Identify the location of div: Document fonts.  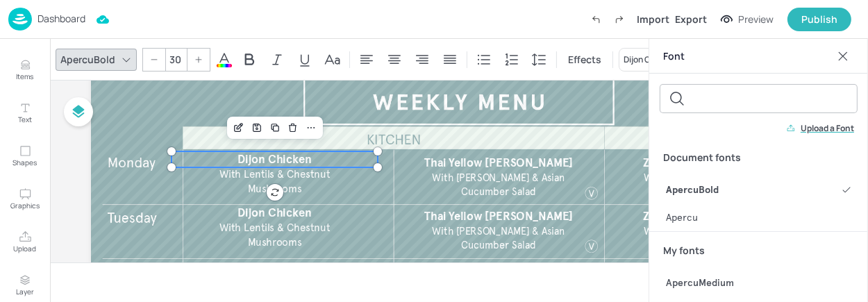
(759, 157).